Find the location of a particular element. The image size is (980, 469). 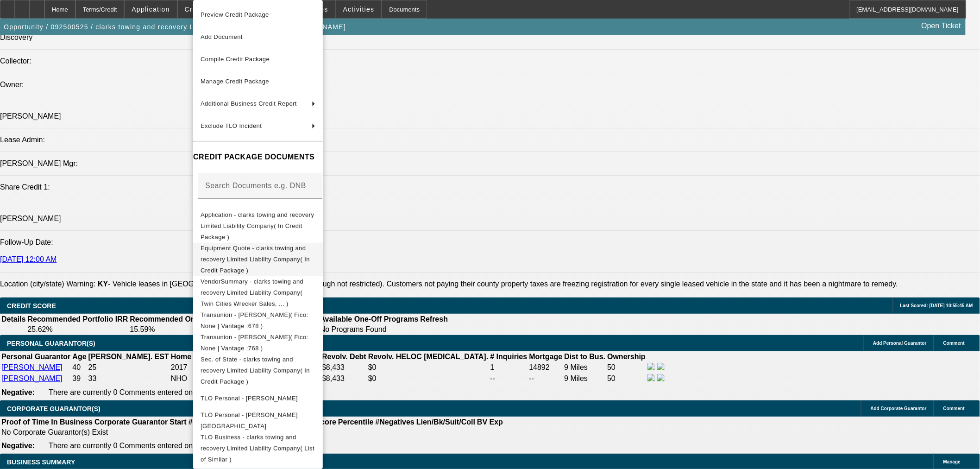

mat-label: Search Documents e.g. DNB is located at coordinates (256, 185).